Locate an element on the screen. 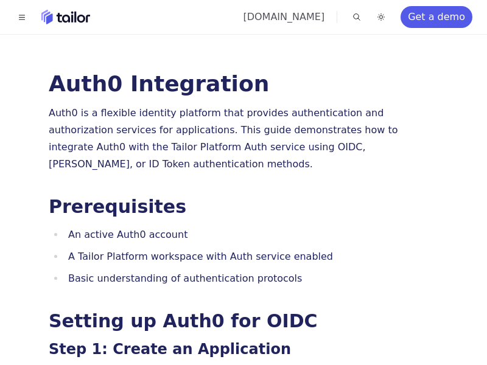 This screenshot has height=365, width=487. a: Setting up Auth0 for OIDC is located at coordinates (183, 321).